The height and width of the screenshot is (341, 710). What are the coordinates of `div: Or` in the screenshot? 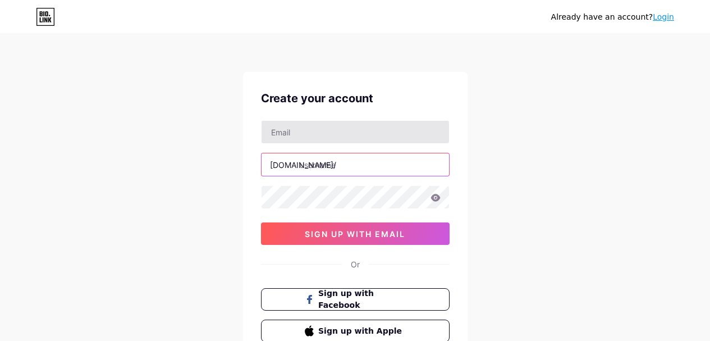 It's located at (355, 264).